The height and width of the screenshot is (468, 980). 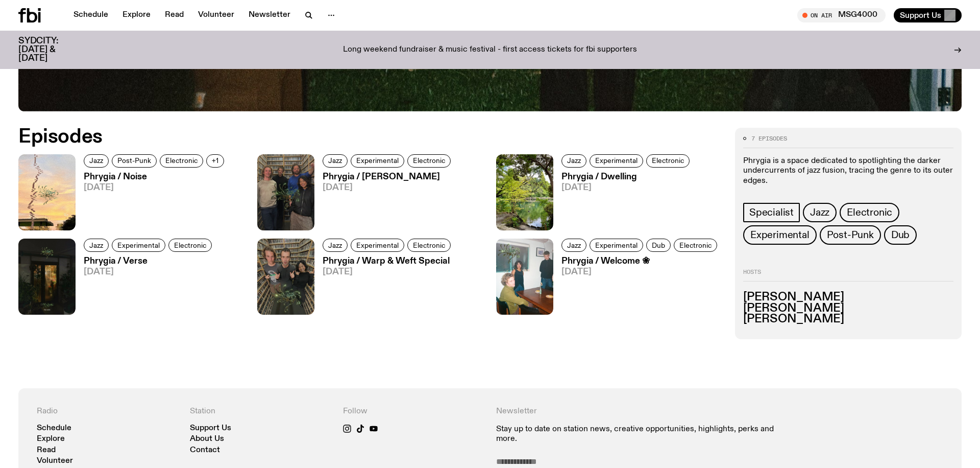 I want to click on h3: Phrygia / Welcome ❀, so click(x=641, y=261).